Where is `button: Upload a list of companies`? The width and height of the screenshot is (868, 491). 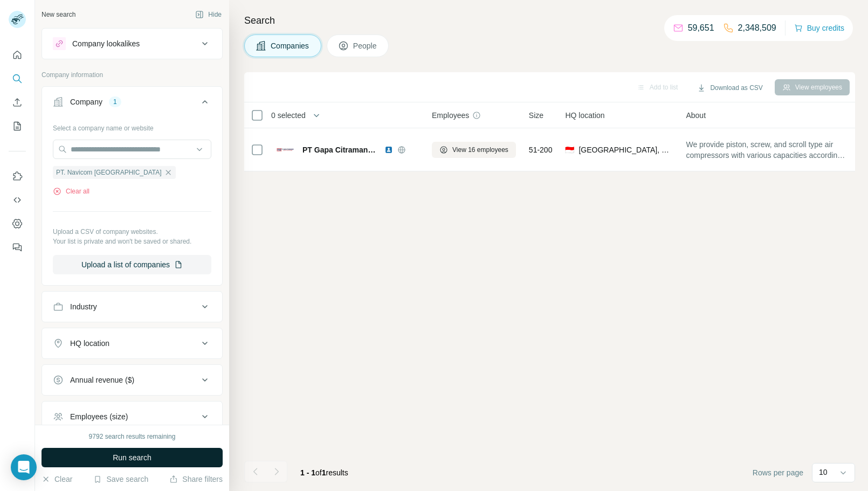 button: Upload a list of companies is located at coordinates (132, 265).